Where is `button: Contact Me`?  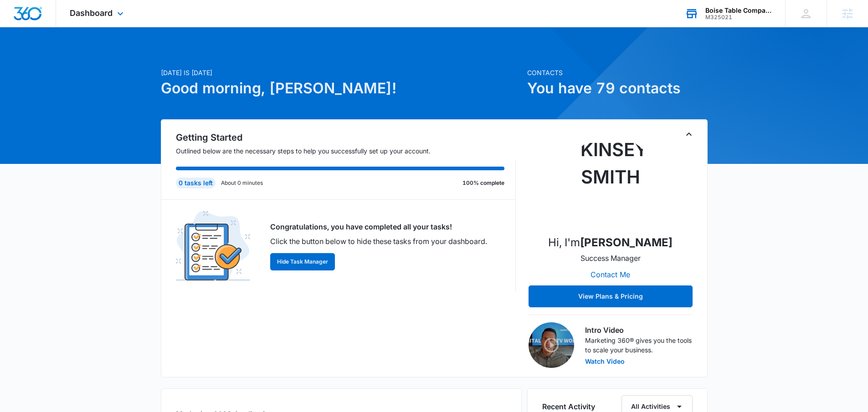 button: Contact Me is located at coordinates (610, 275).